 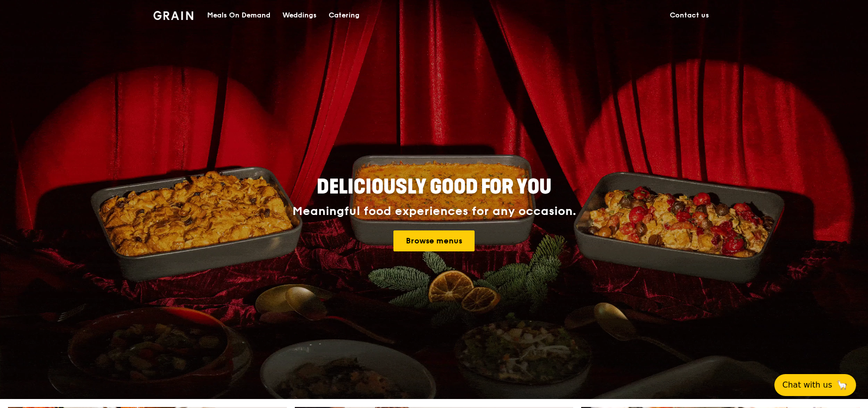 What do you see at coordinates (239, 15) in the screenshot?
I see `div: Meals On Demand` at bounding box center [239, 15].